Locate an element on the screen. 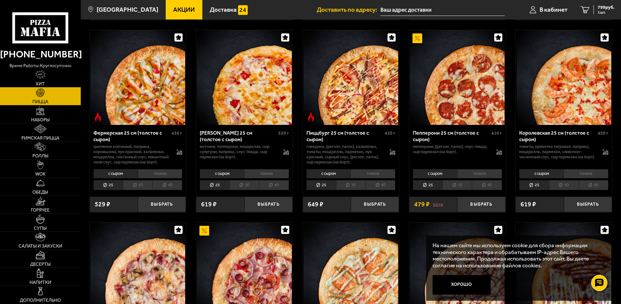 Image resolution: width=621 pixels, height=304 pixels. a: Острое блюдоФермерская 25 см (толстое с сыром) is located at coordinates (138, 77).